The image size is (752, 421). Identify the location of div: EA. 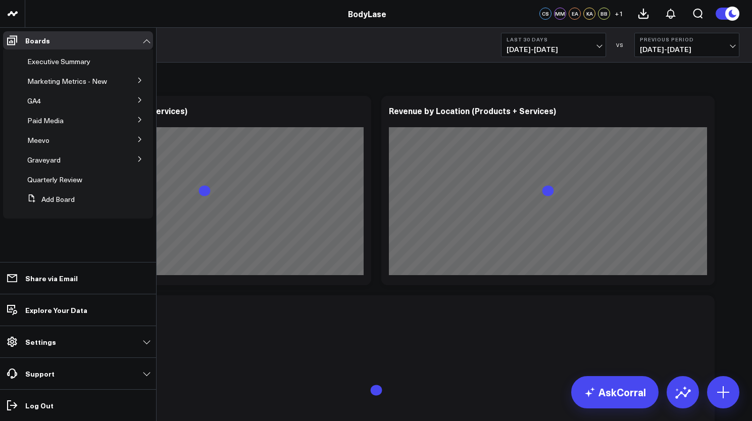
(575, 14).